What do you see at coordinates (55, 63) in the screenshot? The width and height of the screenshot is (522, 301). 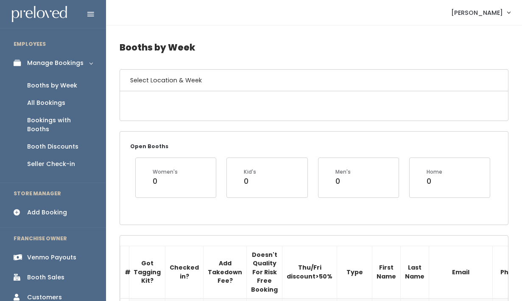 I see `div: Manage Bookings` at bounding box center [55, 63].